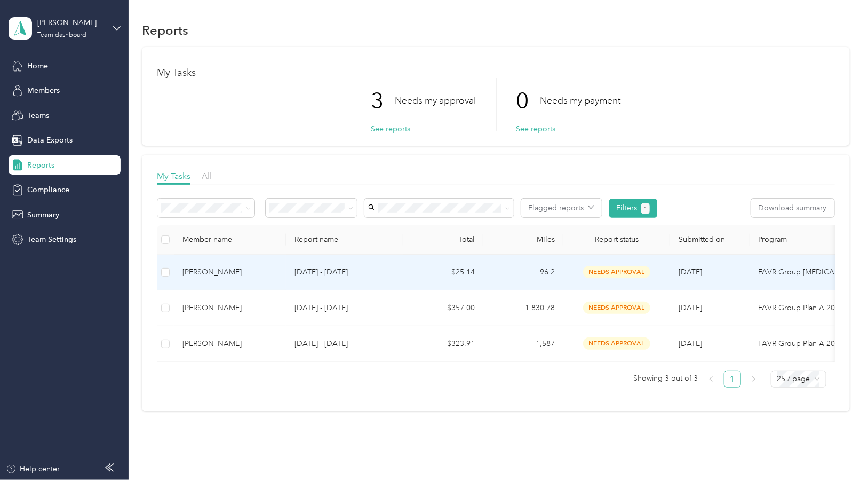 The width and height of the screenshot is (868, 480). I want to click on td: 96.2, so click(523, 272).